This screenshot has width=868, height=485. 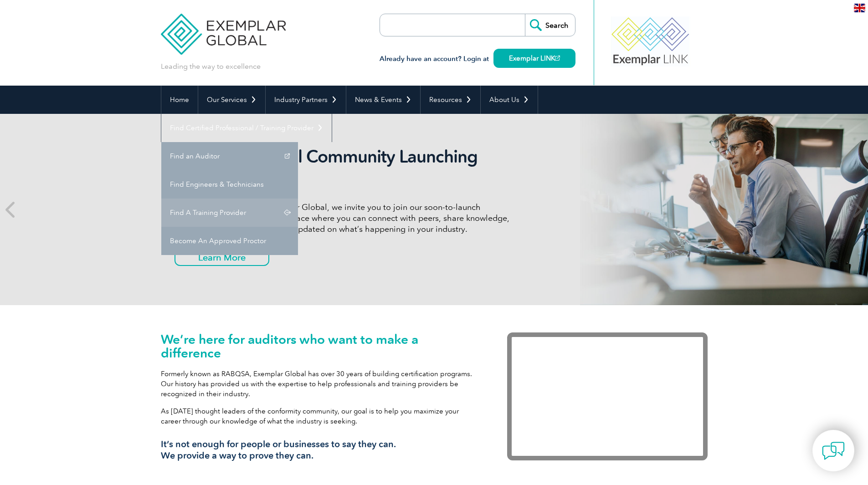 What do you see at coordinates (320, 384) in the screenshot?
I see `p: Formerly known as RABQSA, Exemplar Global has over 30 years of building certification programs. O...` at bounding box center [320, 384].